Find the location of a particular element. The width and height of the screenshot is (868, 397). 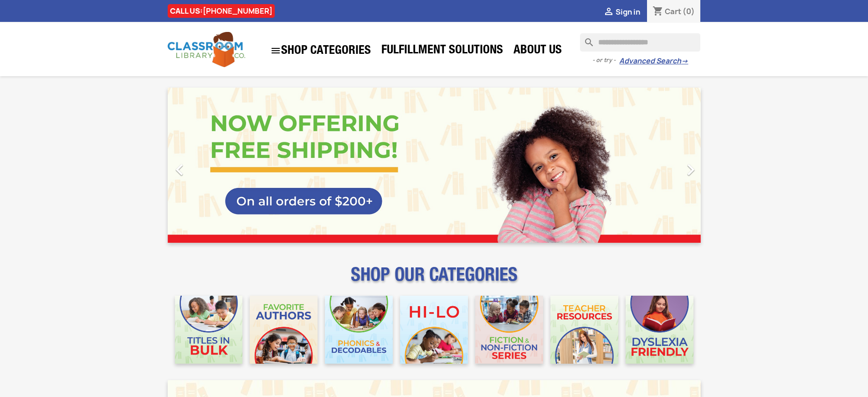

img: CLC_Favorite_Authors_Mobile.jpg is located at coordinates (283, 329).